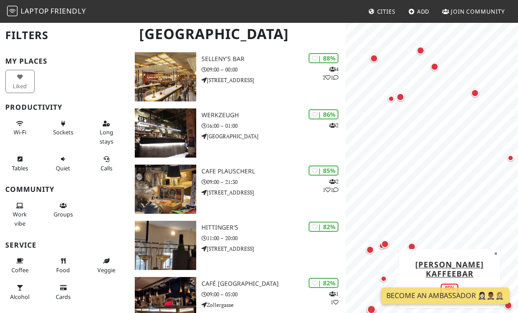 Image resolution: width=518 pixels, height=313 pixels. Describe the element at coordinates (274, 59) in the screenshot. I see `h3: SELLENY'S Bar` at that location.